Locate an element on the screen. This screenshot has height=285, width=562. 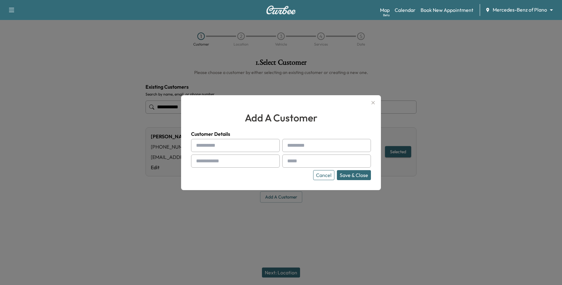
h2: add a customer is located at coordinates (281, 118).